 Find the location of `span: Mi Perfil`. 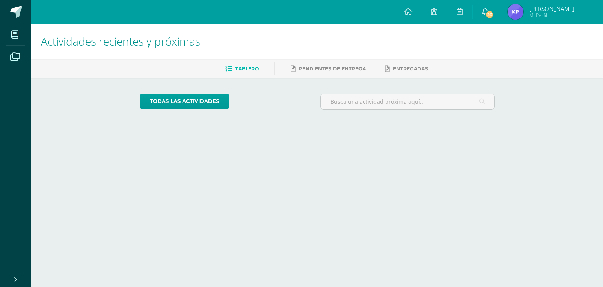

span: Mi Perfil is located at coordinates (552, 15).